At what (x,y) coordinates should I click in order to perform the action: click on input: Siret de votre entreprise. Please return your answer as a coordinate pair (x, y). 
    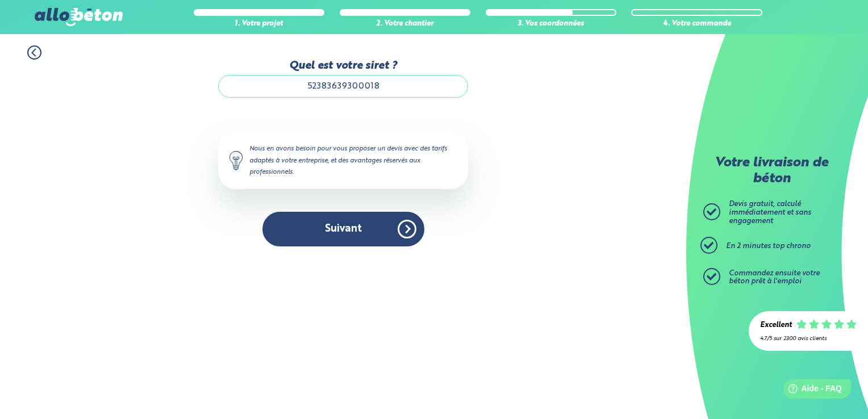
    Looking at the image, I should click on (343, 86).